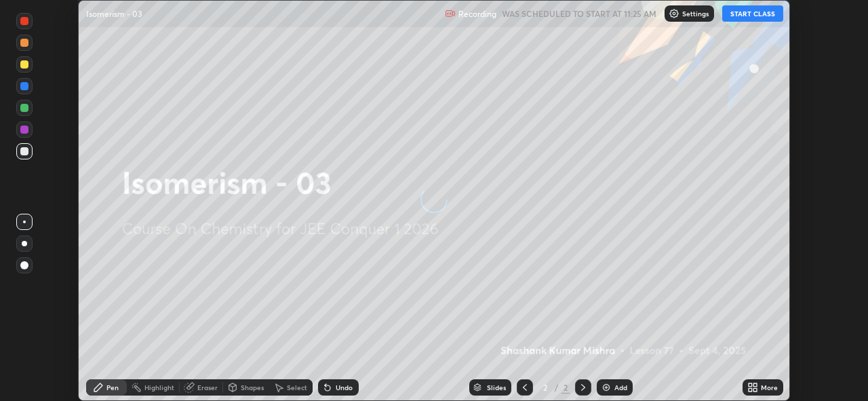  I want to click on img: class-settings-icons, so click(674, 13).